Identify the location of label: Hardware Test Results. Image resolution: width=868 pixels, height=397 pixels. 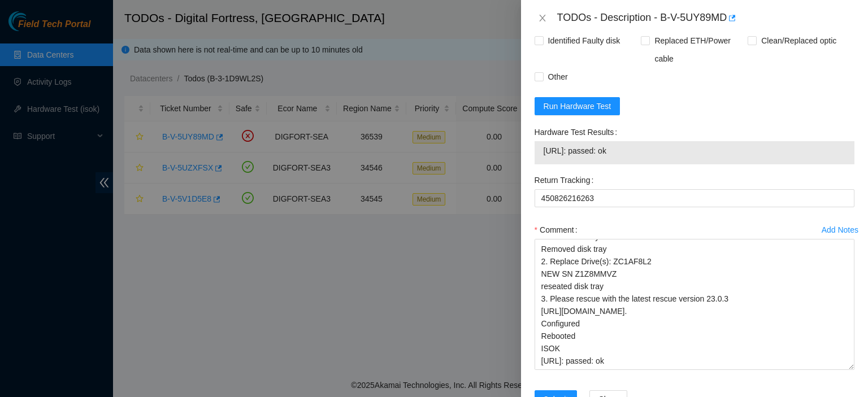
(578, 132).